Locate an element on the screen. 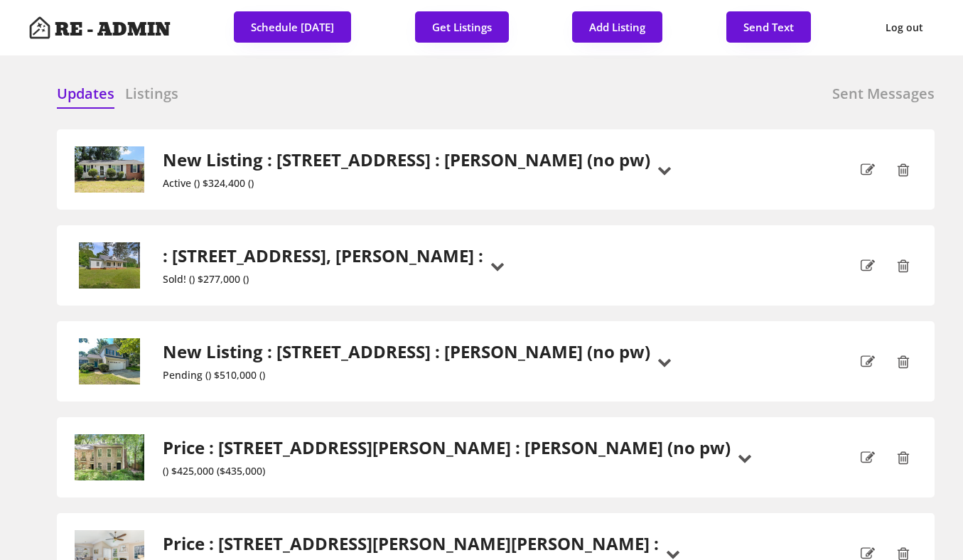  img: 20250805164610280152000000-o.jpg is located at coordinates (109, 169).